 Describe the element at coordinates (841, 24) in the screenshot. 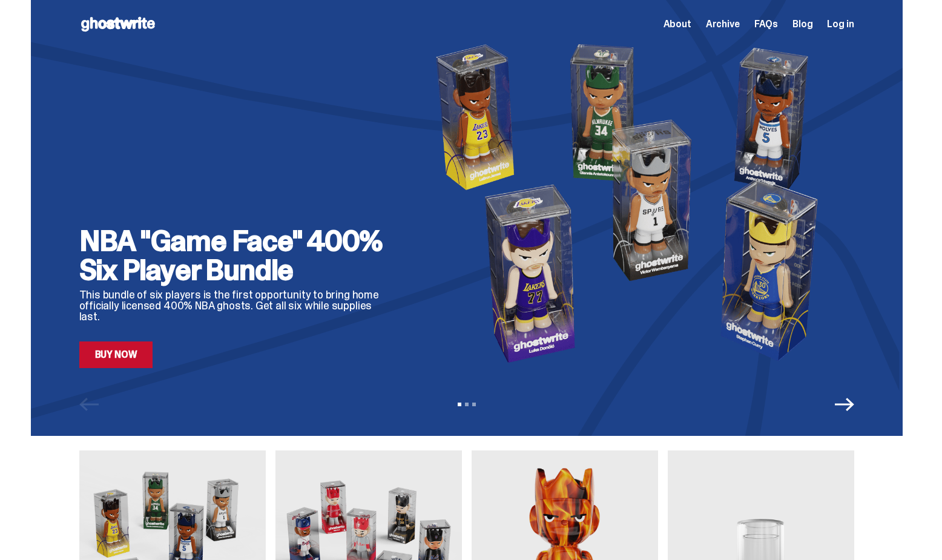

I see `span: Log in` at that location.